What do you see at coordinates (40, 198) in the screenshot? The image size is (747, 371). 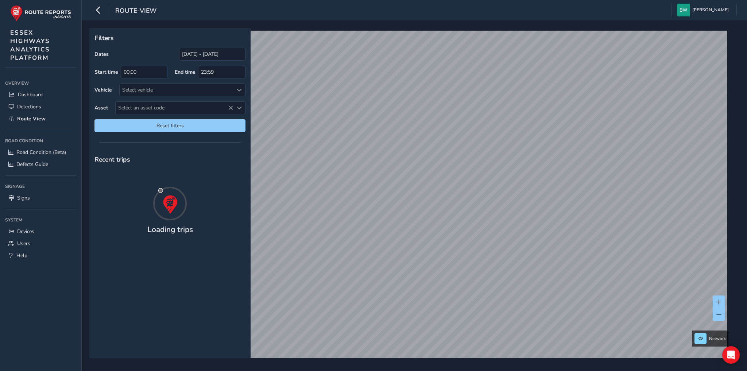 I see `a: Signs` at bounding box center [40, 198].